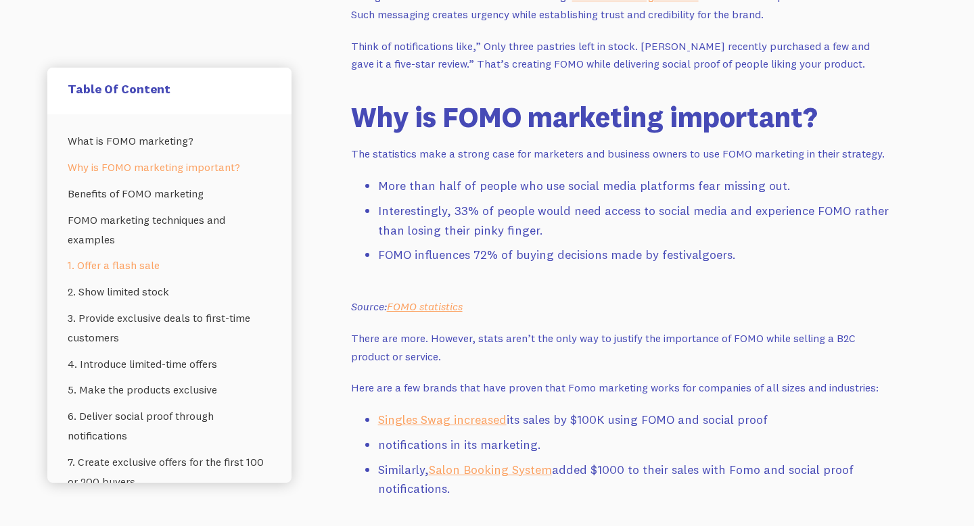 The height and width of the screenshot is (526, 974). I want to click on li: FOMO influences 72% of buying decisions made by festivalgoers., so click(635, 255).